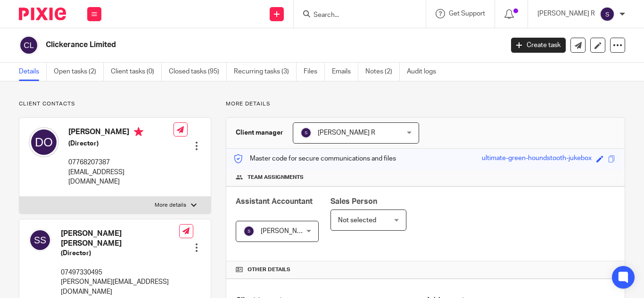  Describe the element at coordinates (355, 15) in the screenshot. I see `input: Search` at that location.